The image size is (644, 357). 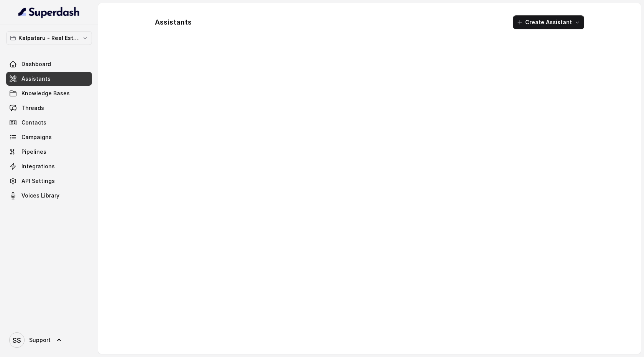 I want to click on span: Threads, so click(x=33, y=108).